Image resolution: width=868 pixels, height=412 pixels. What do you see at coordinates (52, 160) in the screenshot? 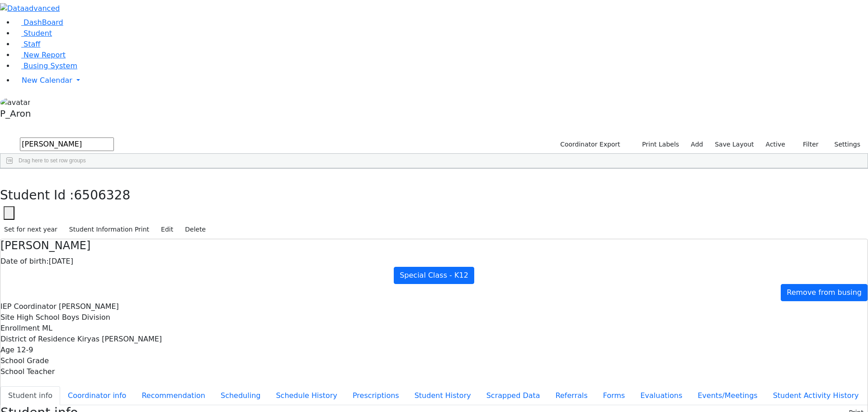
I see `span: Drag here to set row groups` at bounding box center [52, 160].